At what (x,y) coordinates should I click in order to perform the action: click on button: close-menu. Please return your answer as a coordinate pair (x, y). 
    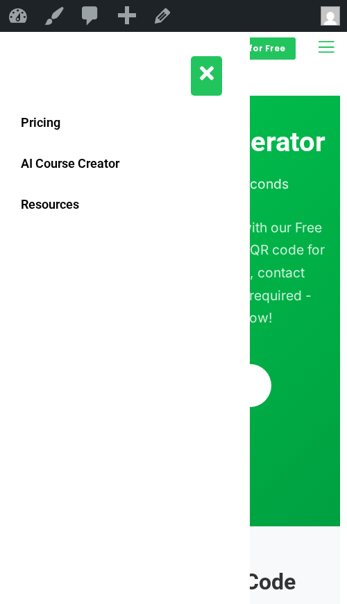
    Looking at the image, I should click on (206, 76).